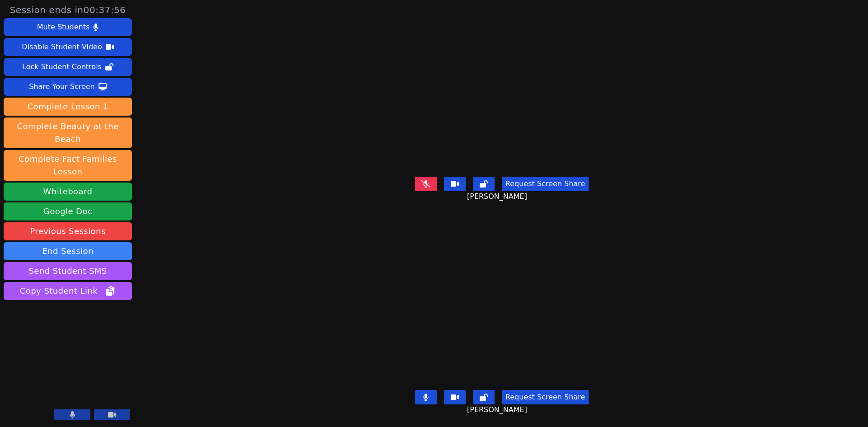 The height and width of the screenshot is (427, 868). Describe the element at coordinates (68, 165) in the screenshot. I see `button: Complete Fact Families Lesson` at that location.